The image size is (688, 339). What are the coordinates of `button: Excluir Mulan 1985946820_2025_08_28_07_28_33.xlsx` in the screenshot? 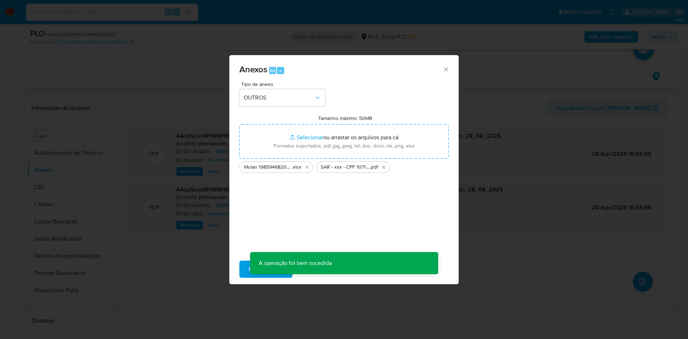 It's located at (307, 167).